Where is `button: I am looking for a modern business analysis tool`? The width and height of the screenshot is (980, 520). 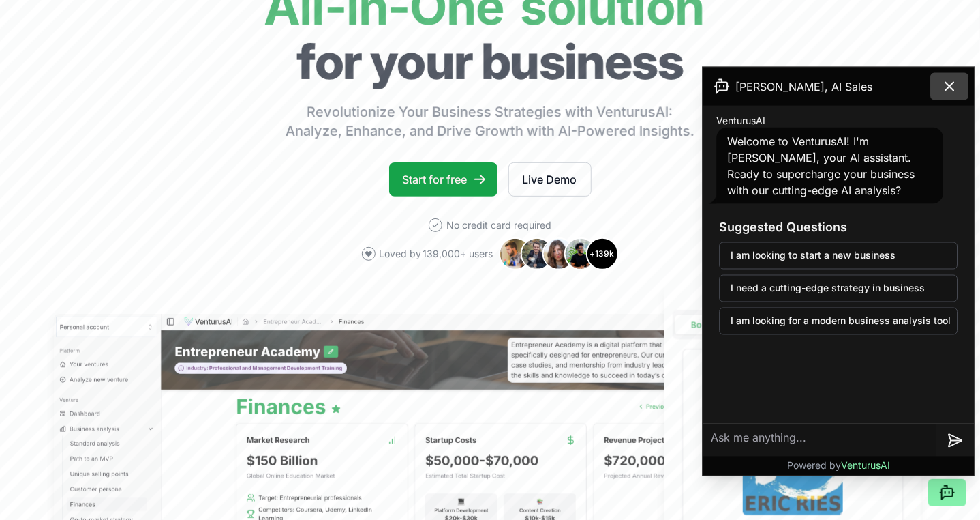
button: I am looking for a modern business analysis tool is located at coordinates (839, 321).